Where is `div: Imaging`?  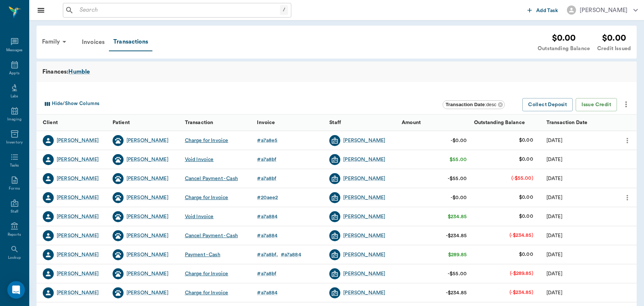
div: Imaging is located at coordinates (14, 119).